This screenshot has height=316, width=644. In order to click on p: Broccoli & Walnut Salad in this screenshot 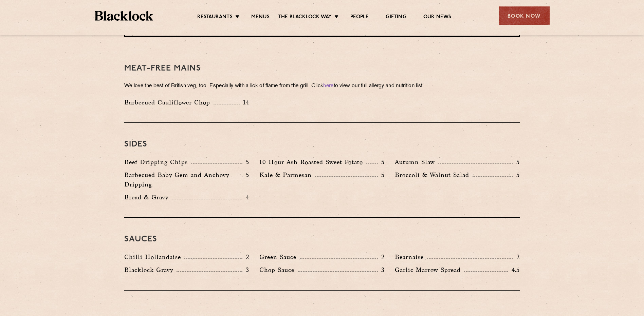, I will do `click(433, 175)`.